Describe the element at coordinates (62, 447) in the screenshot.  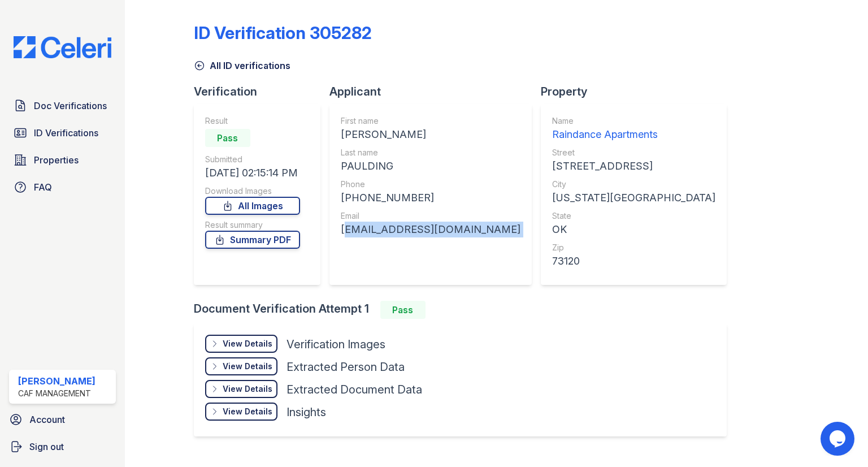
I see `button: Sign out` at that location.